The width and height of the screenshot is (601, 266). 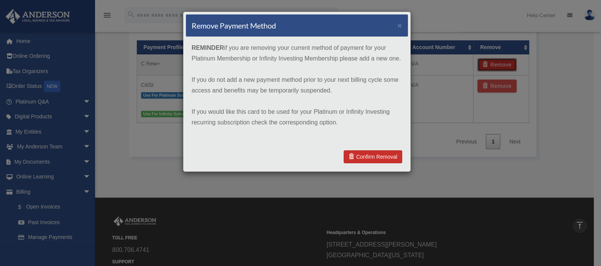 What do you see at coordinates (297, 85) in the screenshot?
I see `p: If you do not add a new payment method prior to your next billing cycle some access and benefits ...` at bounding box center [297, 85].